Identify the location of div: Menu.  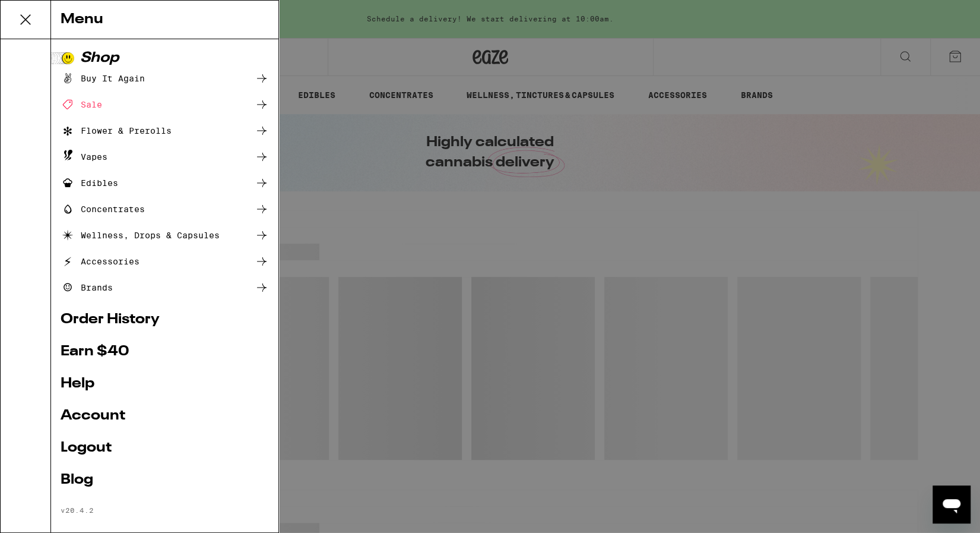
(164, 20).